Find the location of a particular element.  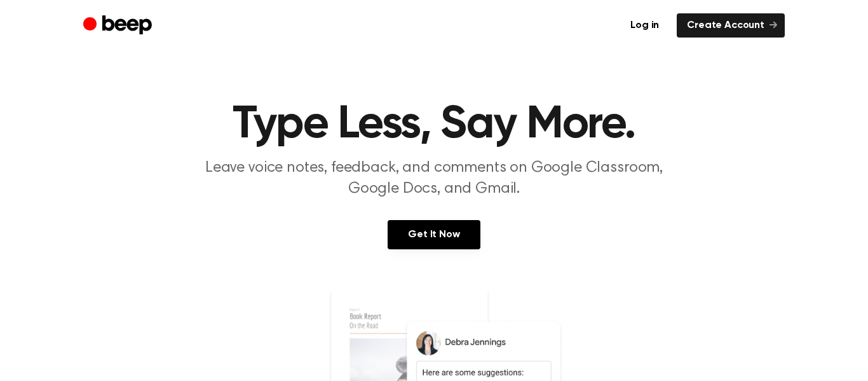

a: Get It Now is located at coordinates (433, 235).